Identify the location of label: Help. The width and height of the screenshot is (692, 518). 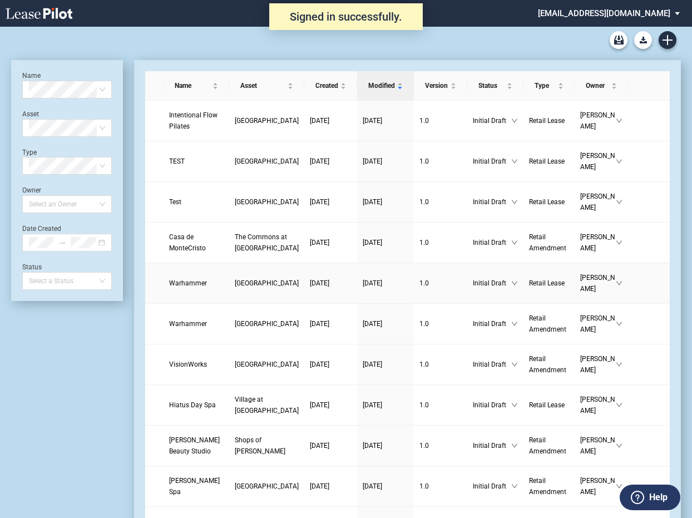
(658, 497).